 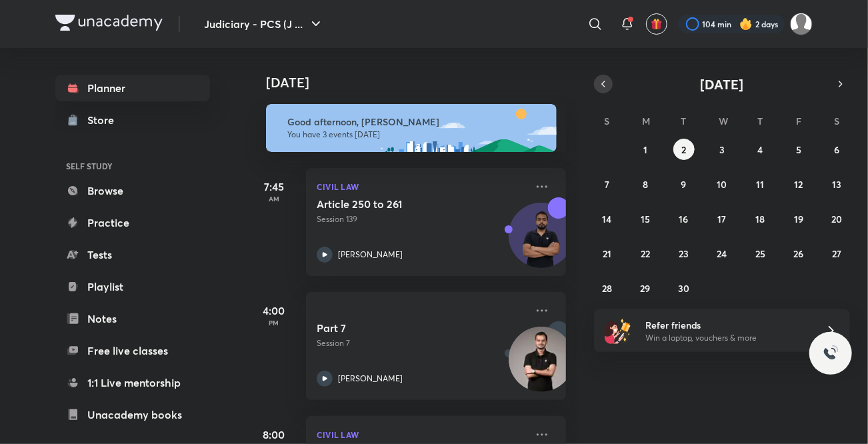 What do you see at coordinates (837, 184) in the screenshot?
I see `abbr: September 13, 2025` at bounding box center [837, 184].